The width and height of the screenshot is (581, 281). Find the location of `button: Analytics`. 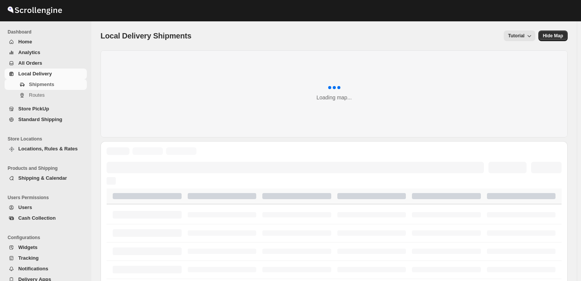

button: Analytics is located at coordinates (46, 53).